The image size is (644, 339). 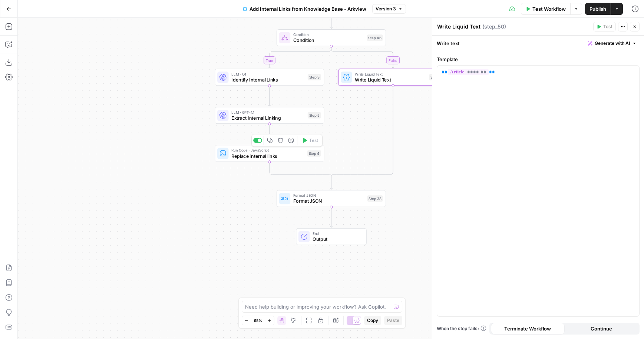 What do you see at coordinates (598, 9) in the screenshot?
I see `button: Publish` at bounding box center [598, 9].